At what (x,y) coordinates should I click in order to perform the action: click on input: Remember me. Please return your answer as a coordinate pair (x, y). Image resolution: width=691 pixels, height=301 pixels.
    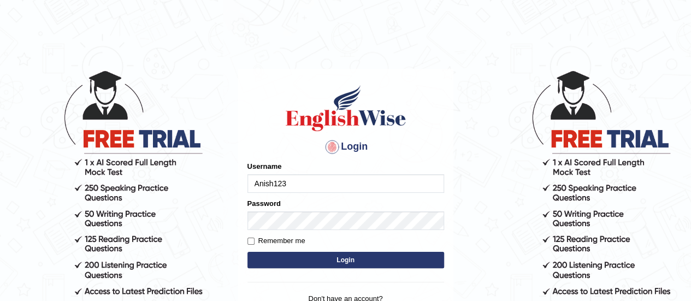
    Looking at the image, I should click on (251, 241).